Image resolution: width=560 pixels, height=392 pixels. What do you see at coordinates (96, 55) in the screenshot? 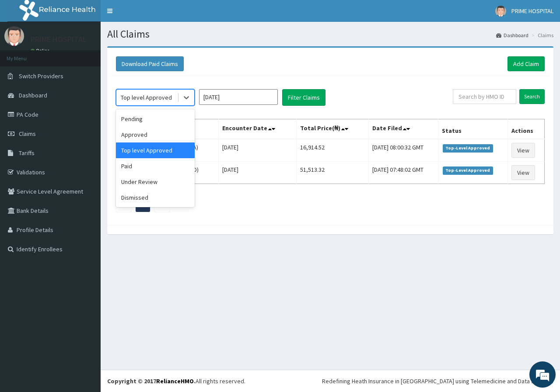
I see `div: Chat with us now` at bounding box center [96, 55].